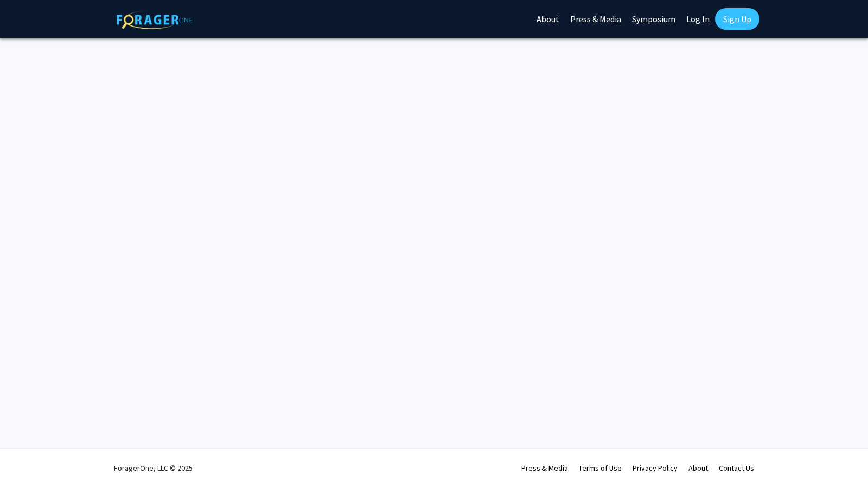  I want to click on img: ForagerOne Logo, so click(154, 20).